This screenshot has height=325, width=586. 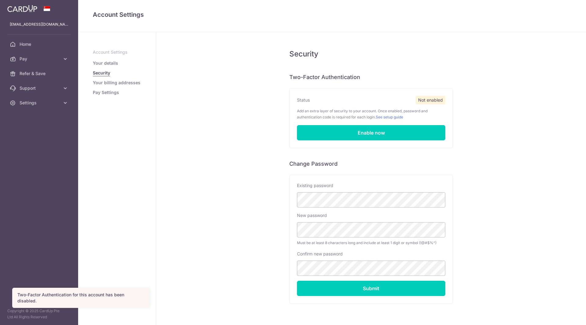 What do you see at coordinates (371, 114) in the screenshot?
I see `p: Add an extra layer of security to your account. Once enabled, password and authentication code is...` at bounding box center [371, 114].